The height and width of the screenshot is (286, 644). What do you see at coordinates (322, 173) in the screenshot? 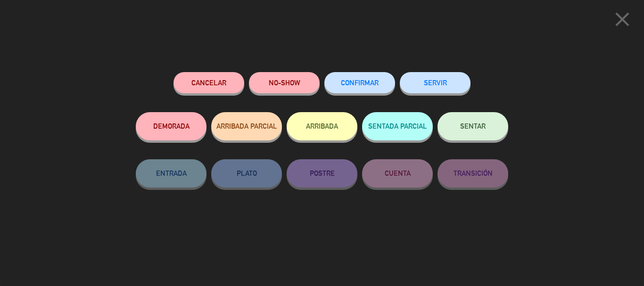
I see `button: POSTRE` at bounding box center [322, 173].